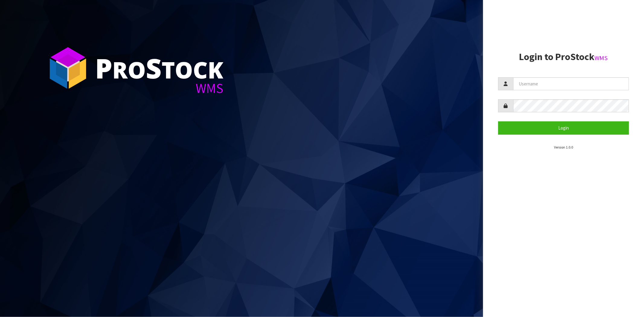 Image resolution: width=644 pixels, height=317 pixels. I want to click on div: WMS, so click(159, 88).